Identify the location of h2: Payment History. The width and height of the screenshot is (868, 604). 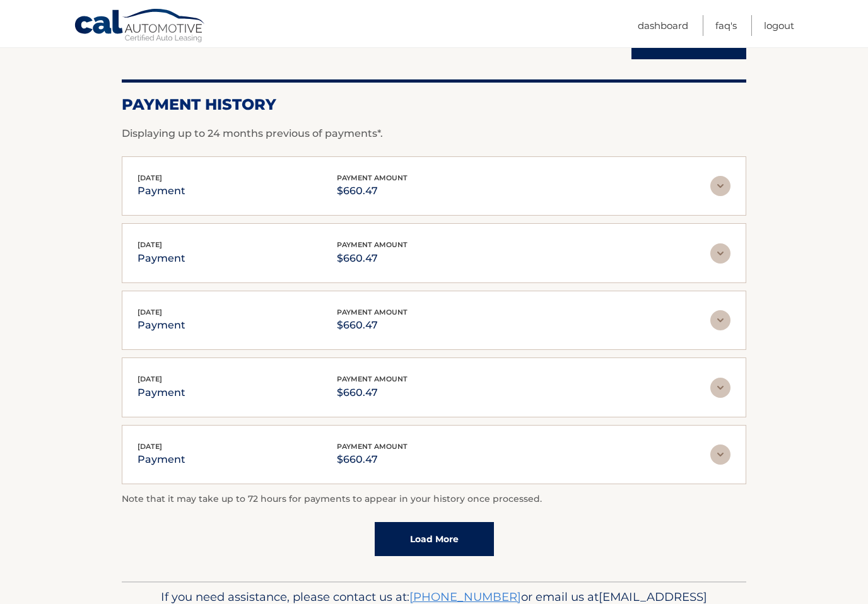
(434, 105).